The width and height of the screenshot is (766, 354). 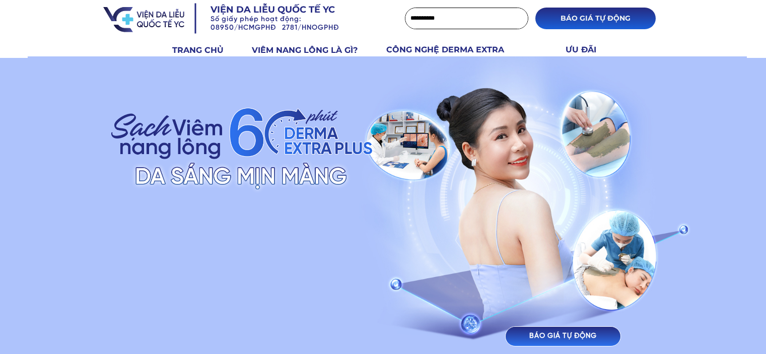 What do you see at coordinates (206, 50) in the screenshot?
I see `h3: TRANG CHỦ` at bounding box center [206, 50].